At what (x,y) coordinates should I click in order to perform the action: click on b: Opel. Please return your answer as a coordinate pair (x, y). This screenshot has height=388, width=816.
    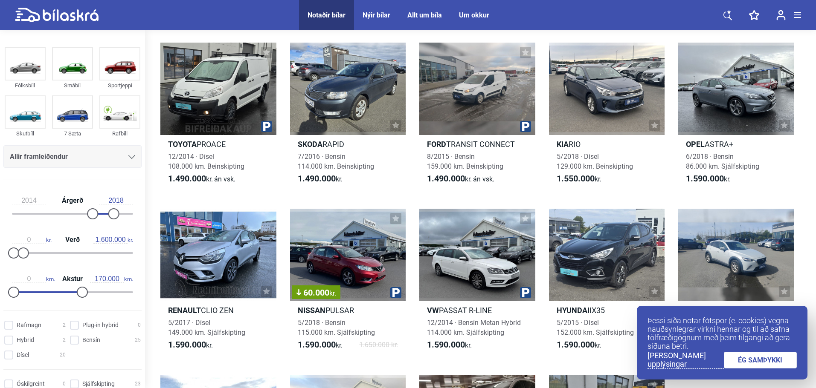
    Looking at the image, I should click on (695, 144).